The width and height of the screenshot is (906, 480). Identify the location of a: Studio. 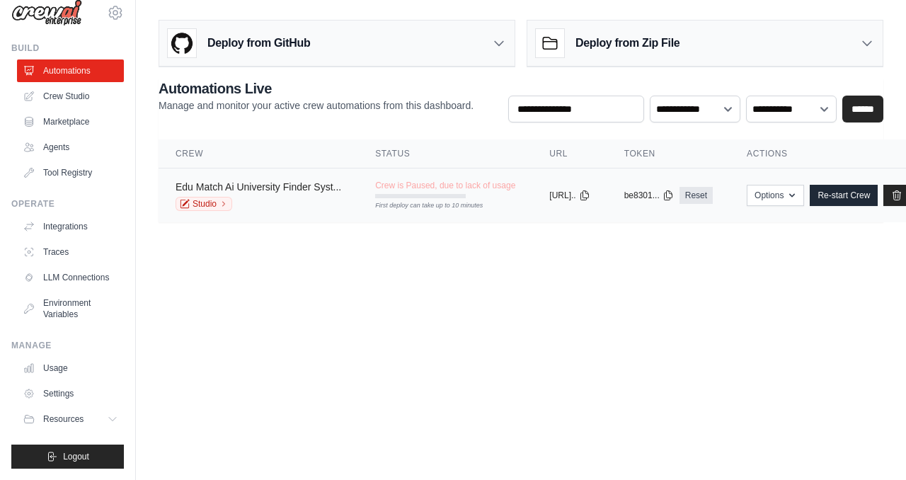
(204, 204).